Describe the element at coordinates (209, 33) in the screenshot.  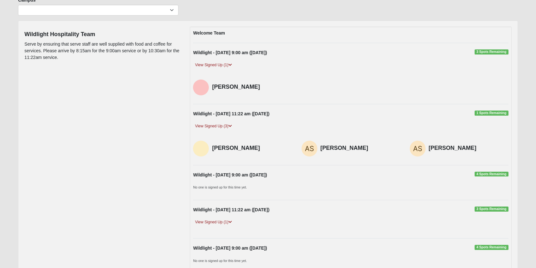
I see `strong: Welcome Team` at that location.